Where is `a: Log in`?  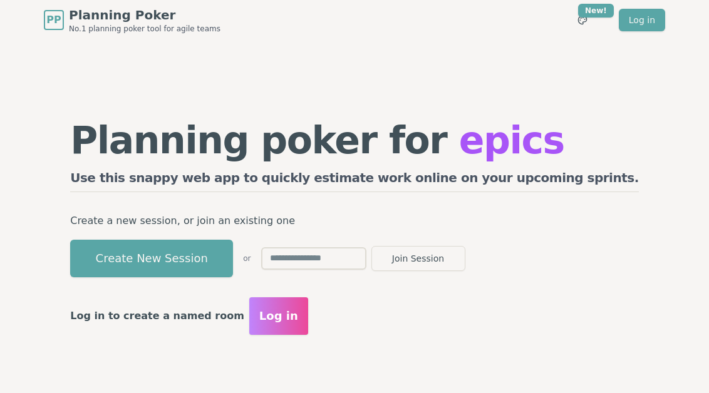 a: Log in is located at coordinates (642, 20).